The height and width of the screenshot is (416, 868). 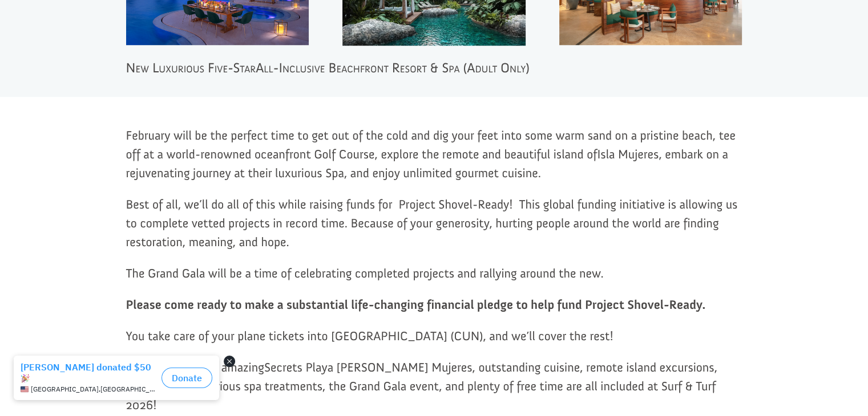 What do you see at coordinates (191, 68) in the screenshot?
I see `span: New Luxurious Five-Star` at bounding box center [191, 68].